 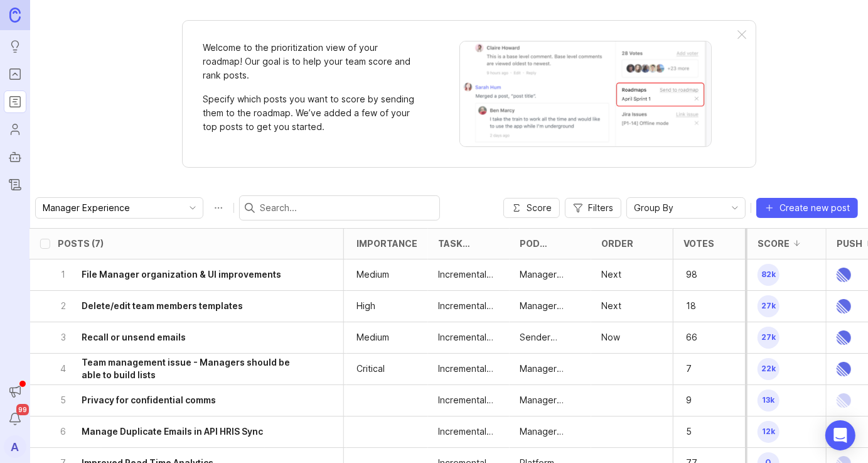 What do you see at coordinates (370, 369) in the screenshot?
I see `div: Critical` at bounding box center [370, 369].